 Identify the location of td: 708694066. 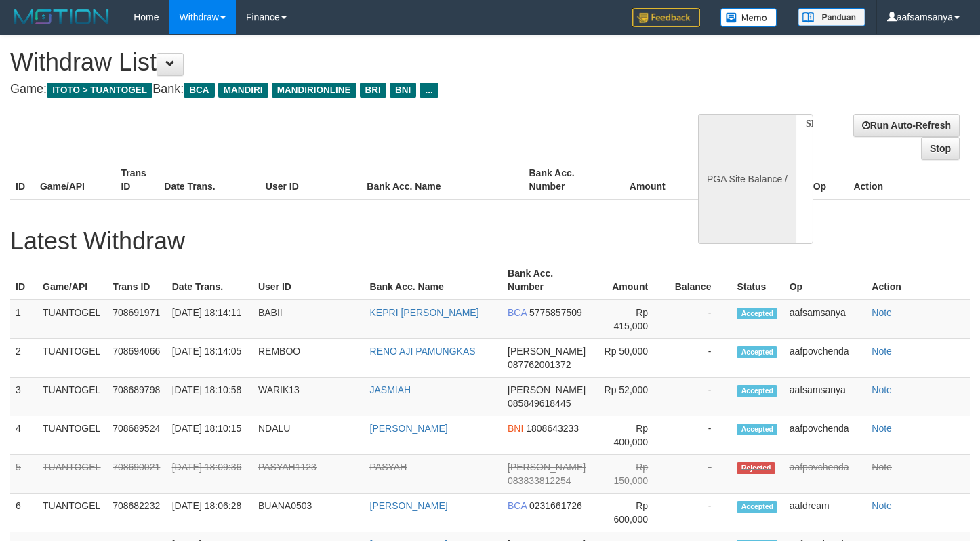
(137, 358).